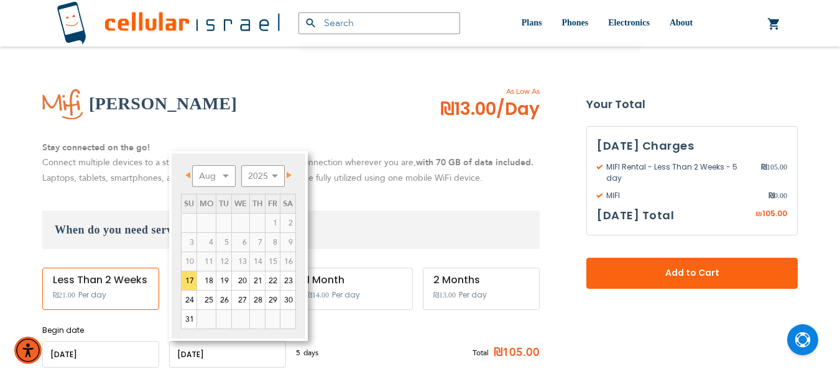 Image resolution: width=840 pixels, height=377 pixels. Describe the element at coordinates (272, 281) in the screenshot. I see `a: 22` at that location.